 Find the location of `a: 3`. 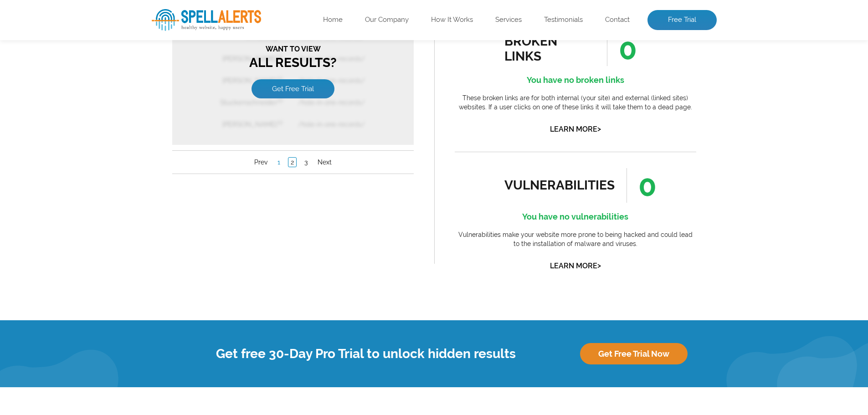

a: 3 is located at coordinates (133, 268).